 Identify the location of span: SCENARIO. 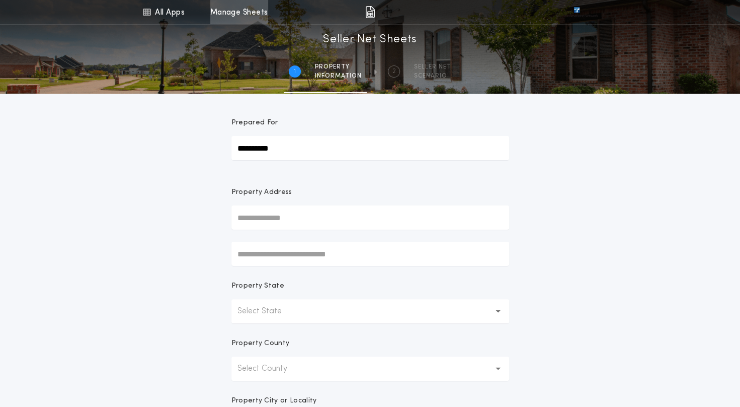
(433, 76).